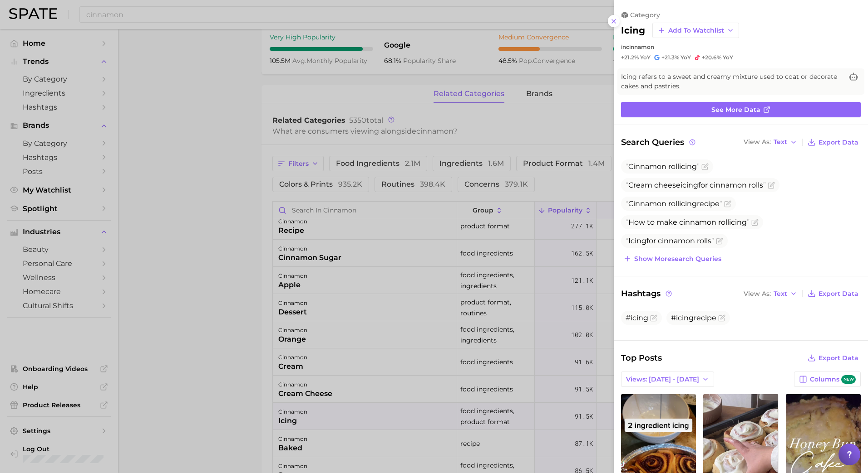 This screenshot has height=473, width=868. I want to click on span: Top Posts, so click(641, 359).